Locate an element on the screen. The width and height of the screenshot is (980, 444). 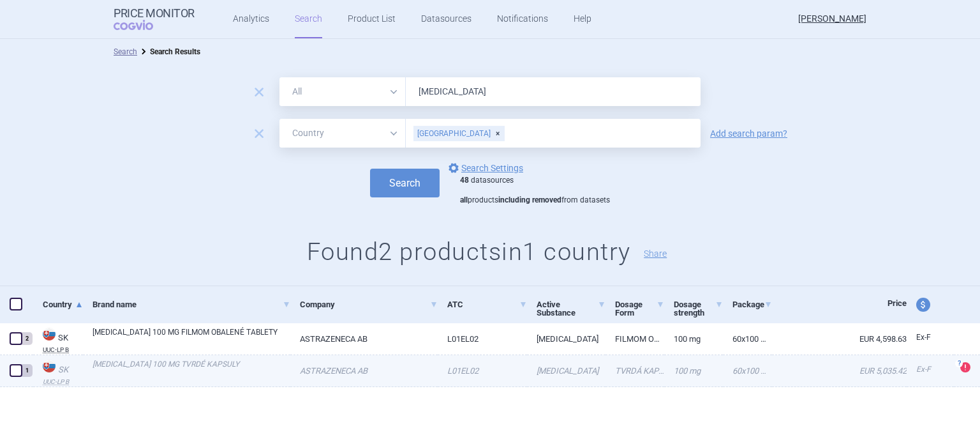
div: 2 is located at coordinates (26, 339).